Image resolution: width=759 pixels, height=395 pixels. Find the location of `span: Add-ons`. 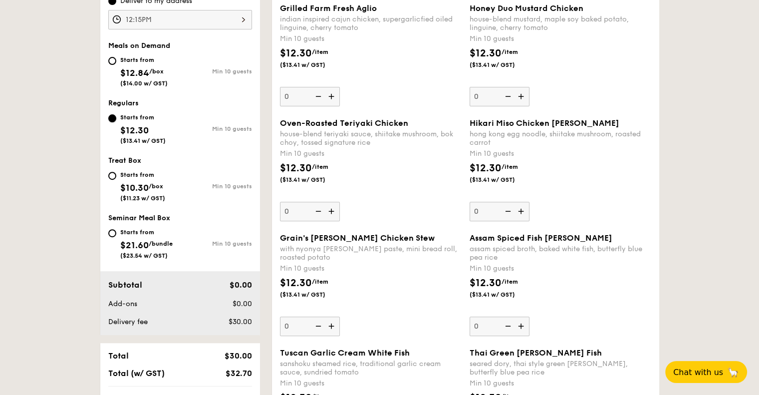

span: Add-ons is located at coordinates (123, 304).